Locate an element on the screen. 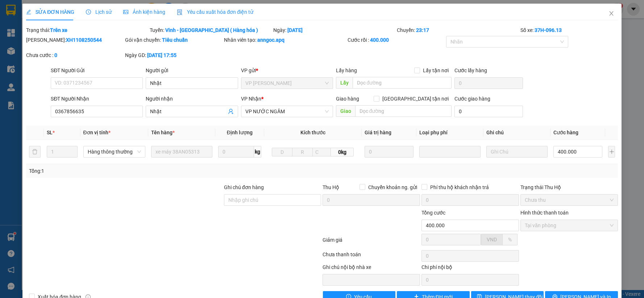  span: Lịch sử is located at coordinates (99, 12).